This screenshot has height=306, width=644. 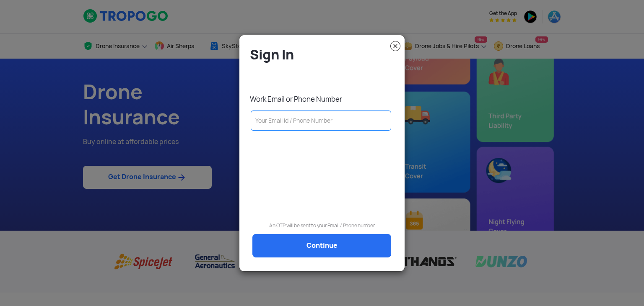 I want to click on input: Your Email Id / Phone Number, so click(x=321, y=121).